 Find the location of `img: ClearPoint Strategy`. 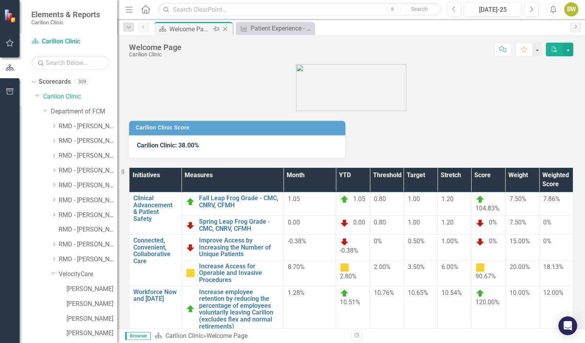

img: ClearPoint Strategy is located at coordinates (11, 16).